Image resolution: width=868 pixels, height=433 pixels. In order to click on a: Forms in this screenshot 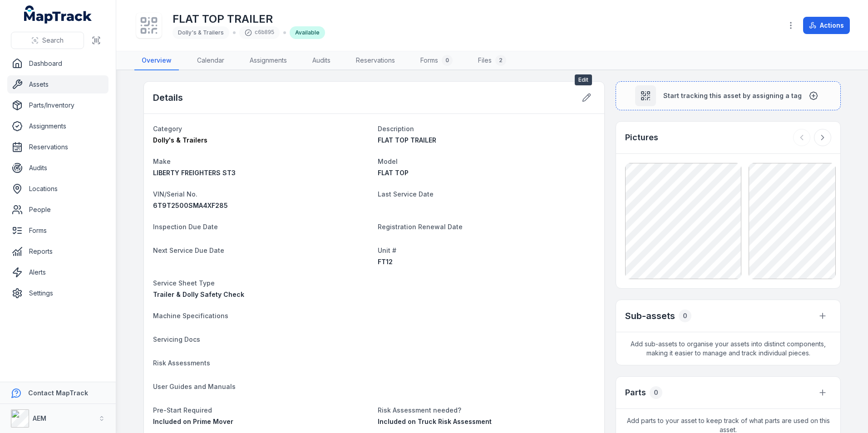, I will do `click(58, 230)`.